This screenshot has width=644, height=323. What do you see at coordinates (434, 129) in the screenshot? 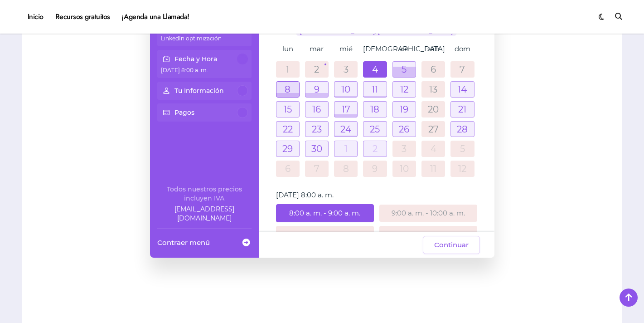
I see `a: 27 de septiembre de 2025` at bounding box center [434, 129].